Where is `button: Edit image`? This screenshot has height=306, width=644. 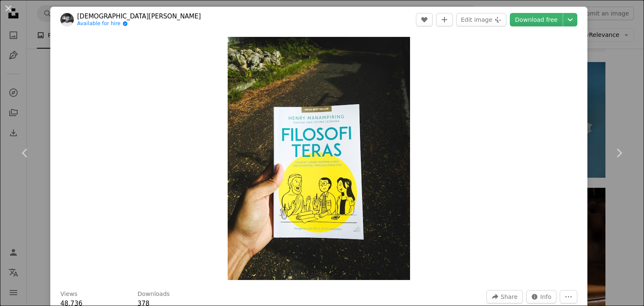 button: Edit image is located at coordinates (482, 19).